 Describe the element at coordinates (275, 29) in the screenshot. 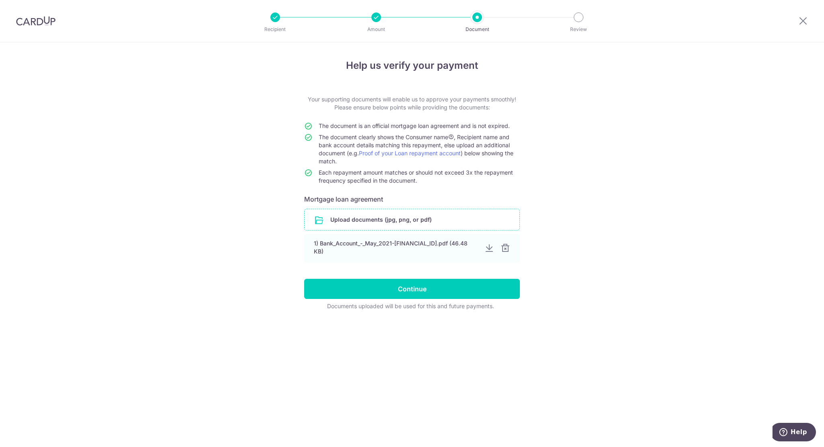

I see `p: Recipient` at that location.